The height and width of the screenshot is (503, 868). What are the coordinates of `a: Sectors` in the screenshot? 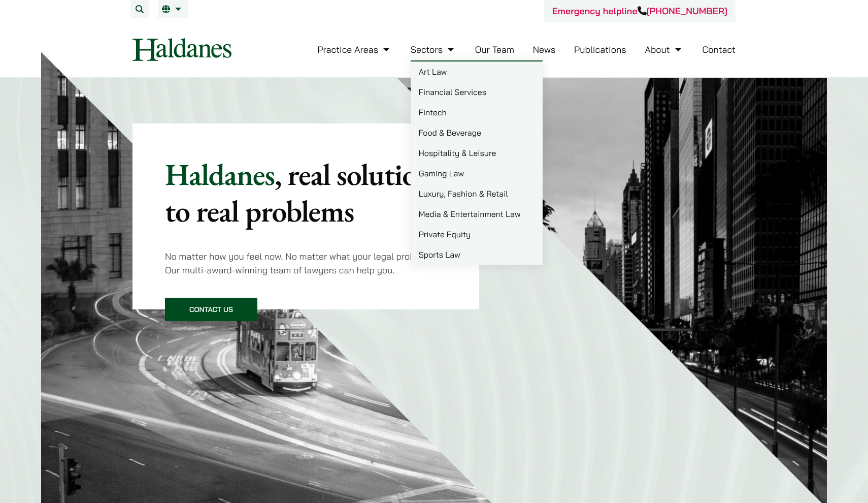 It's located at (434, 49).